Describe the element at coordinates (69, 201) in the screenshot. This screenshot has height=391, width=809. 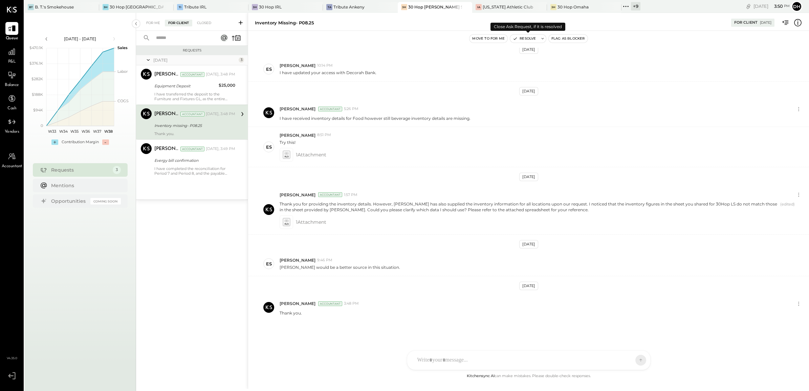
I see `div: Opportunities` at that location.